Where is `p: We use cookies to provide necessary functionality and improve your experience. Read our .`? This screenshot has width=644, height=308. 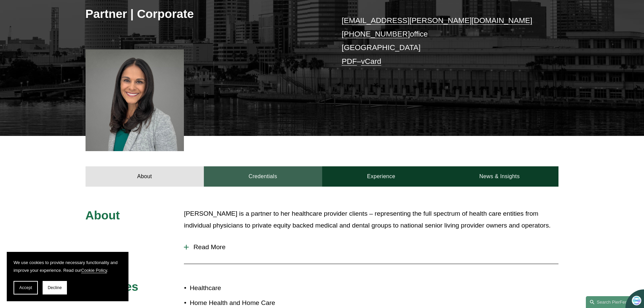 p: We use cookies to provide necessary functionality and improve your experience. Read our . is located at coordinates (67, 266).